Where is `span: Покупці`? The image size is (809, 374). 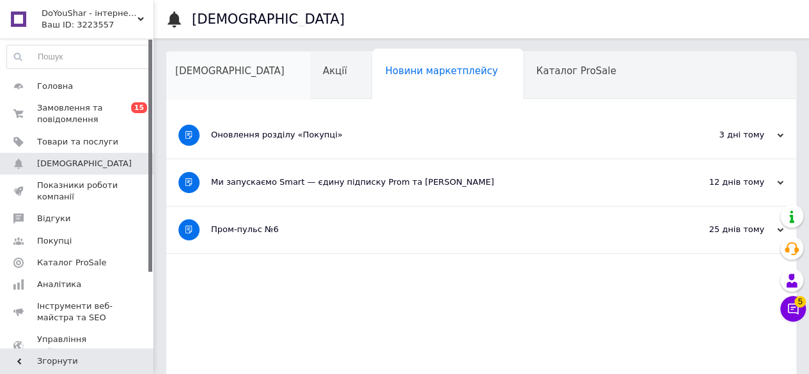
span: Покупці is located at coordinates (54, 241).